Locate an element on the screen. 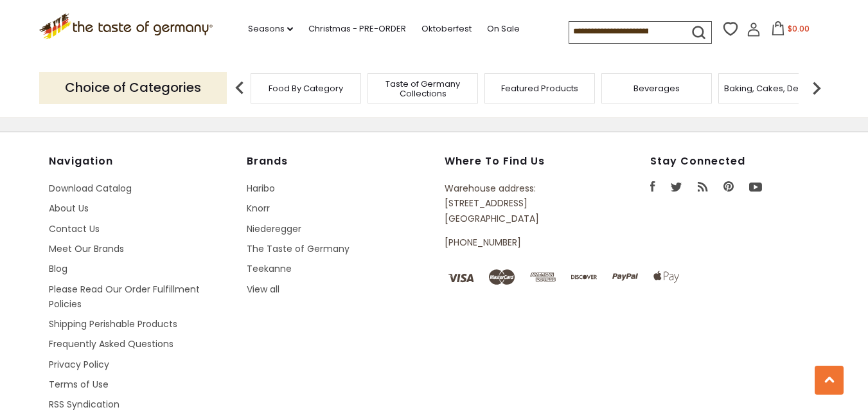 This screenshot has width=868, height=412. a: Terms of Use is located at coordinates (78, 384).